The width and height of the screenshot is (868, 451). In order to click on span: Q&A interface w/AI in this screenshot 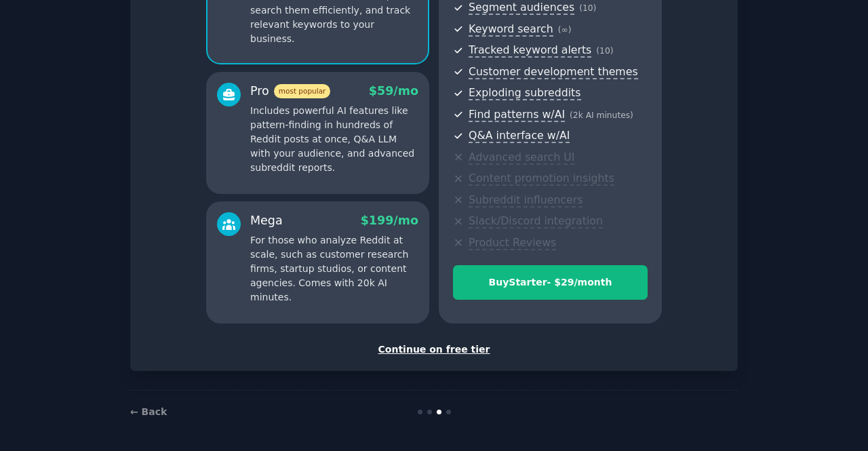, I will do `click(519, 136)`.